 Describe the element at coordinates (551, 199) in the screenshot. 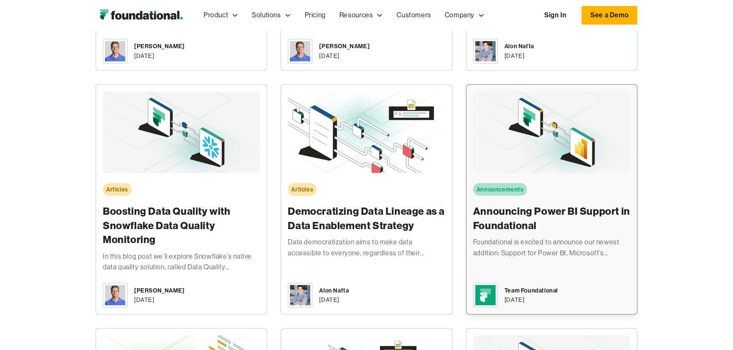

I see `a: AnnouncementsAnnouncing Power BI Support in FoundationalFoundational is excited to announce our n...` at that location.